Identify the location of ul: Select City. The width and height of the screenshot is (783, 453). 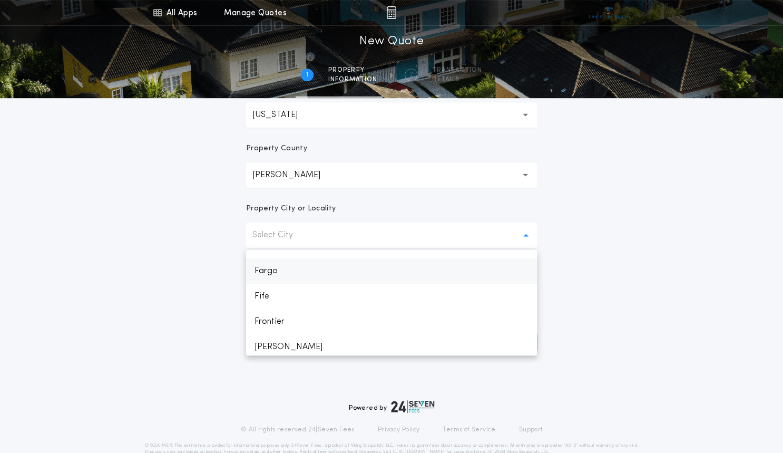
(392, 303).